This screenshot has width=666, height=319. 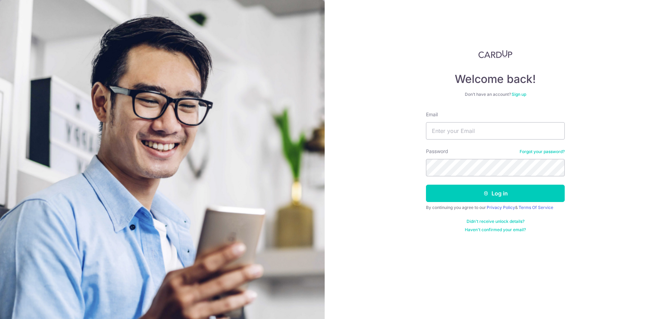 What do you see at coordinates (536, 207) in the screenshot?
I see `a: Terms Of Service` at bounding box center [536, 207].